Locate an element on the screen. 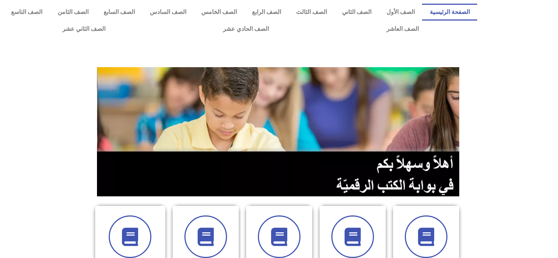 The height and width of the screenshot is (258, 558). a: الصف الأول is located at coordinates (401, 12).